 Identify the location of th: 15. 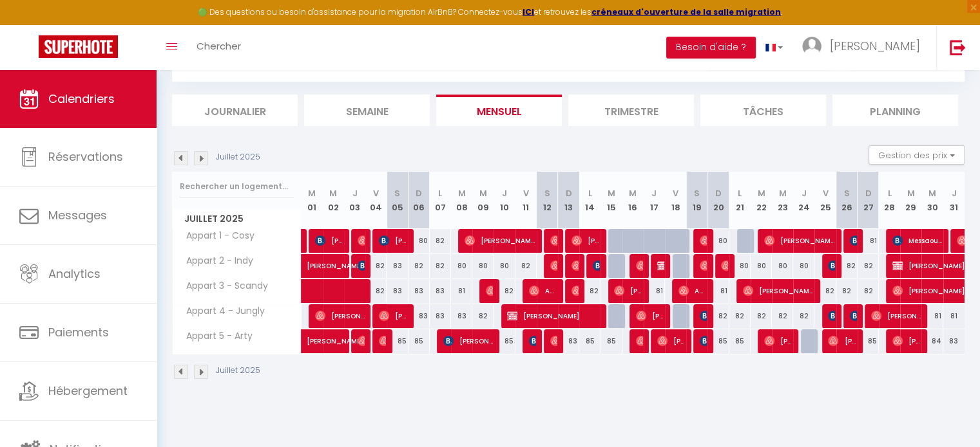
(610, 200).